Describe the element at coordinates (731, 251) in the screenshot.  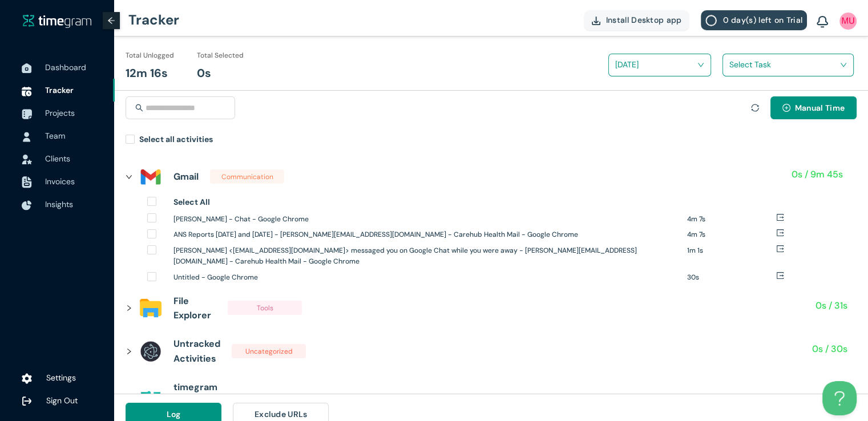
I see `h1: 1m 1s` at that location.